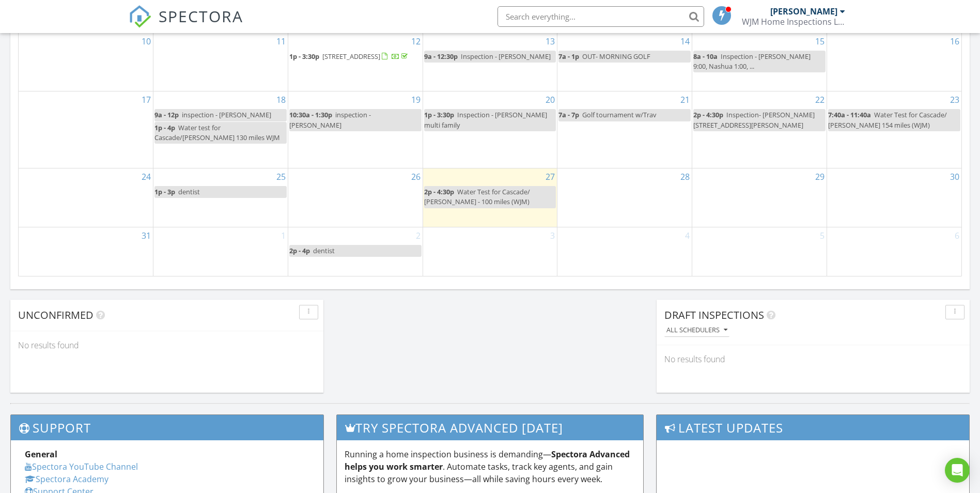  What do you see at coordinates (955, 42) in the screenshot?
I see `a: Go to August 16, 2025` at bounding box center [955, 42].